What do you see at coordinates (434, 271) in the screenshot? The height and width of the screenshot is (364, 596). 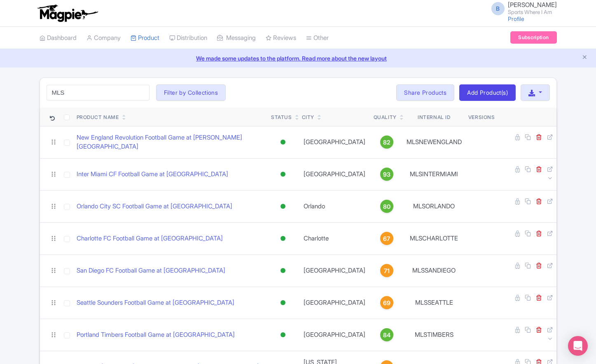 I see `td: MLSSANDIEGO` at bounding box center [434, 271].